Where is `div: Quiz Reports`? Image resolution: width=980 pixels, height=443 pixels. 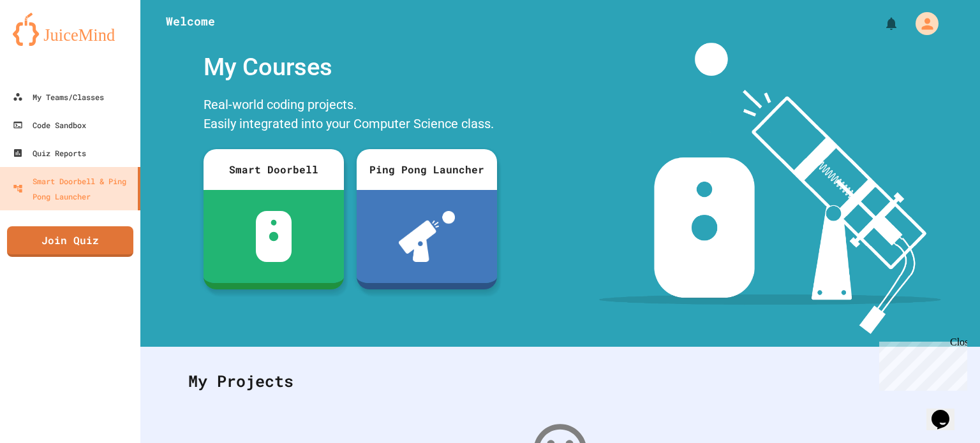 div: Quiz Reports is located at coordinates (49, 153).